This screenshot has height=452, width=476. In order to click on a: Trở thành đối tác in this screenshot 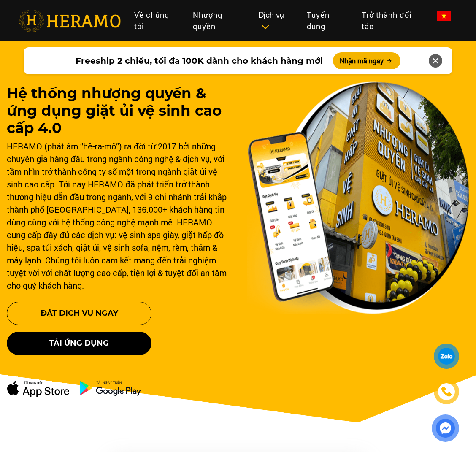, I will do `click(392, 21)`.